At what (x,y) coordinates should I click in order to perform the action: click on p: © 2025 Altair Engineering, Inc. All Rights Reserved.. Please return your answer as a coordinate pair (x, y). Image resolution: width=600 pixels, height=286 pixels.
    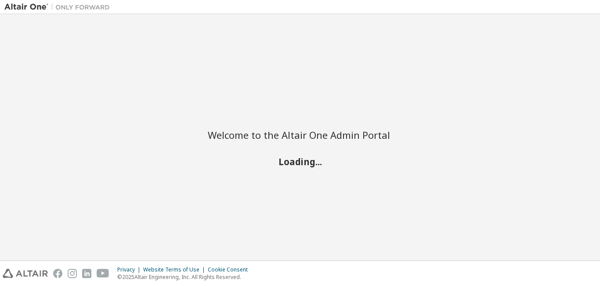
    Looking at the image, I should click on (185, 277).